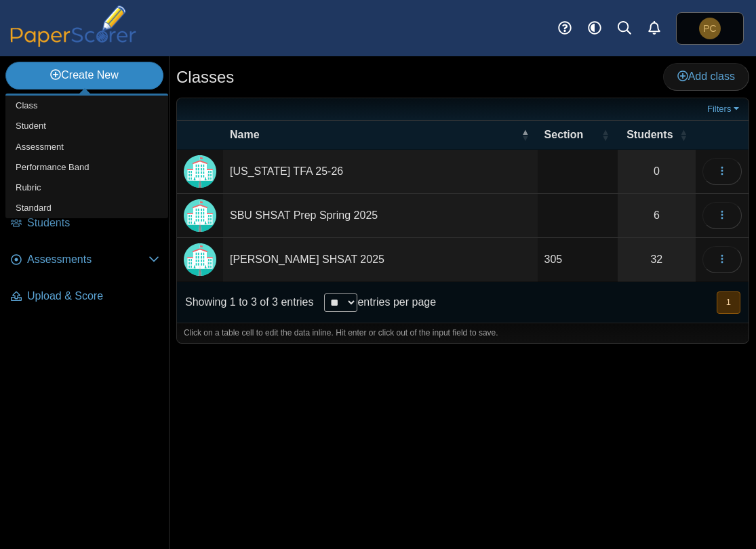  Describe the element at coordinates (683, 135) in the screenshot. I see `span: Students : Activate to sort` at that location.